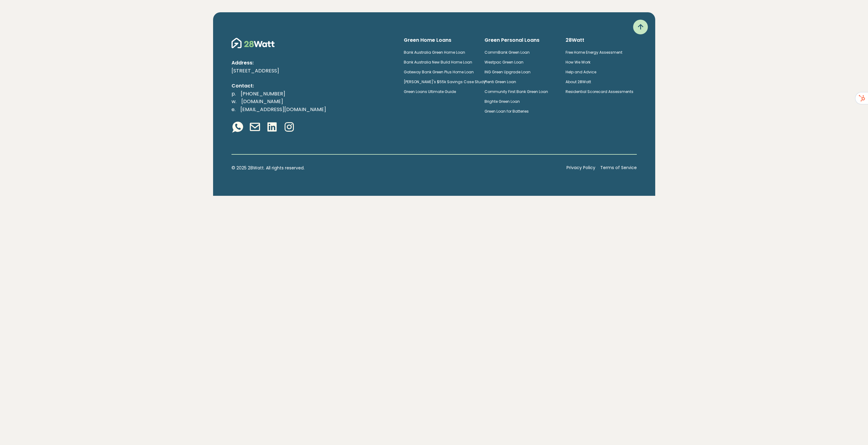  What do you see at coordinates (434, 52) in the screenshot?
I see `a: Bank Australia Green Home Loan` at bounding box center [434, 52].